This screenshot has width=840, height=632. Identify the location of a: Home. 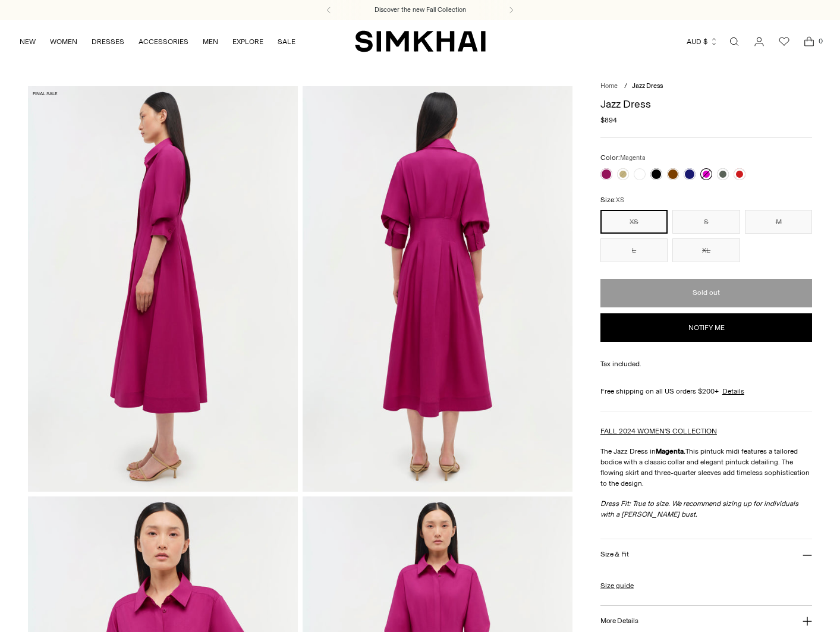
(609, 86).